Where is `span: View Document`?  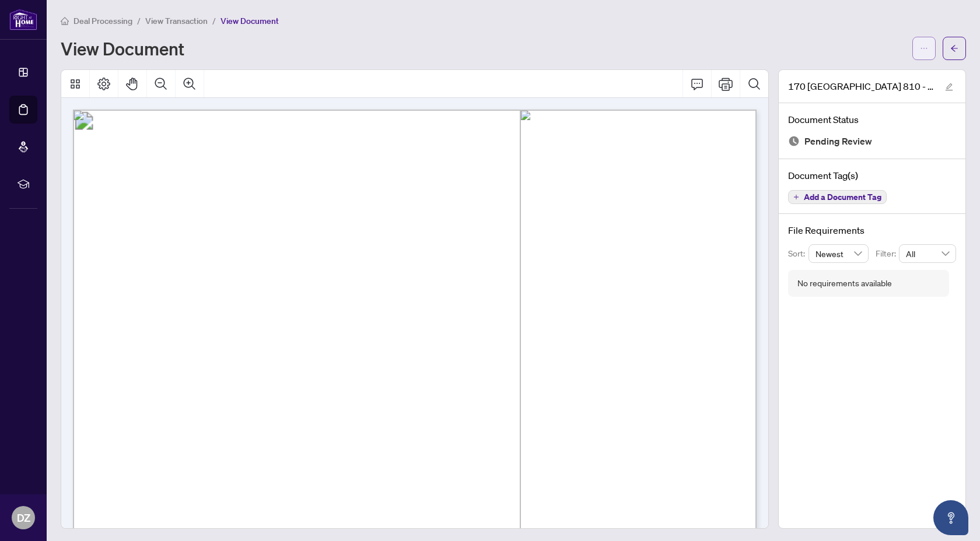
span: View Document is located at coordinates (250, 21).